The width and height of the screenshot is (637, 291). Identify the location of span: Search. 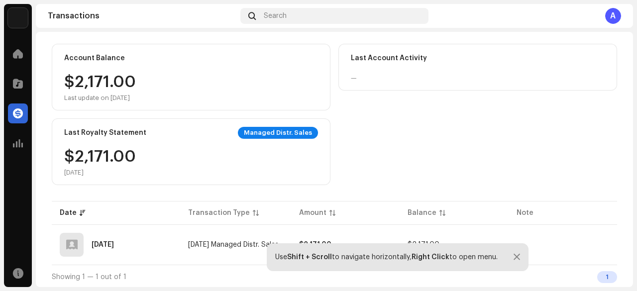
(275, 16).